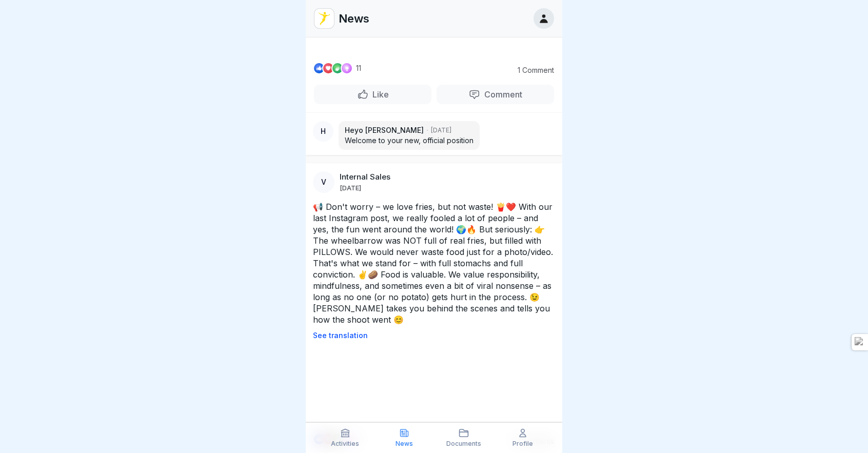 Image resolution: width=868 pixels, height=453 pixels. Describe the element at coordinates (365, 176) in the screenshot. I see `font: Internal Sales` at that location.